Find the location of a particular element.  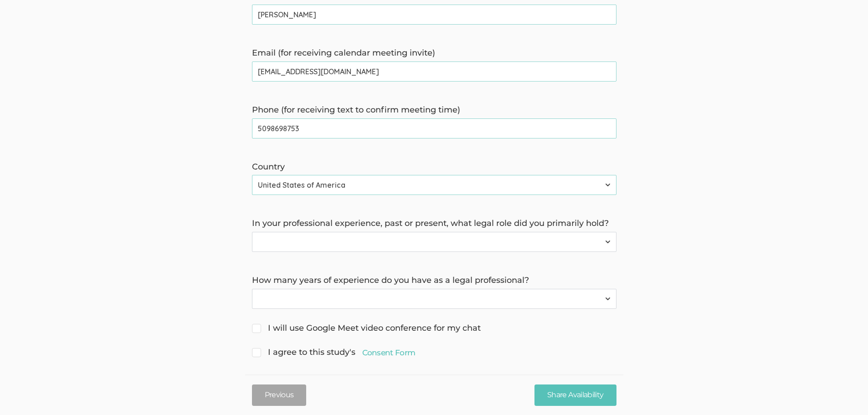

input: Share Availability is located at coordinates (575, 395).